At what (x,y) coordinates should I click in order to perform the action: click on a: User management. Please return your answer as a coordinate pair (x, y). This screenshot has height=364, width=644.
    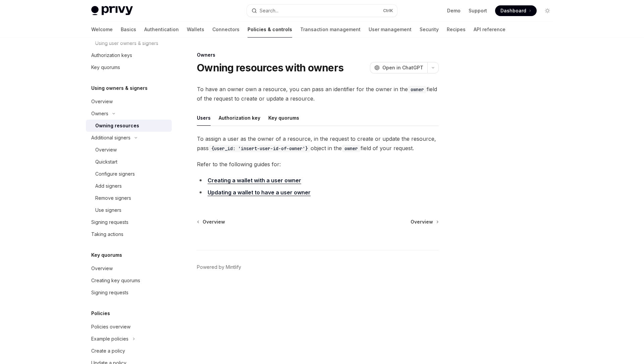
    Looking at the image, I should click on (390, 29).